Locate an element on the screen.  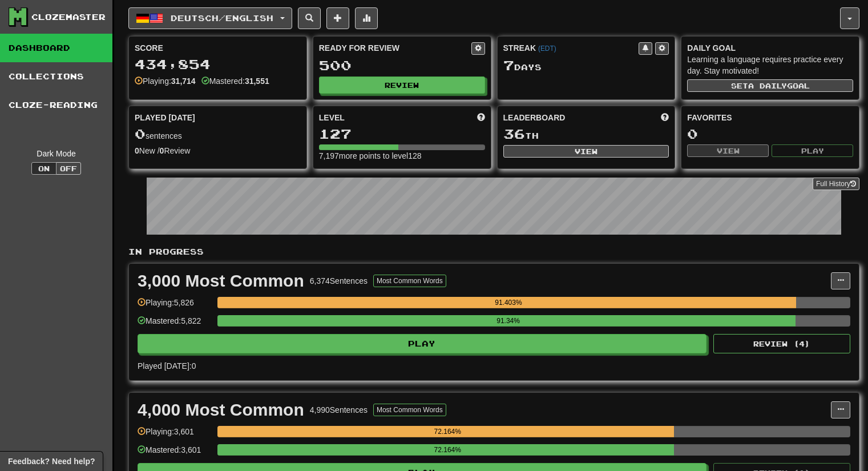
span: Score more points to level up is located at coordinates (481, 118).